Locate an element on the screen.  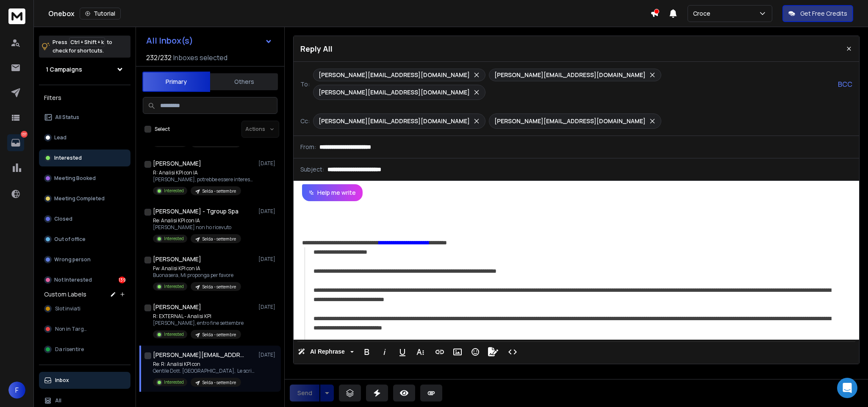
div: 139 is located at coordinates (122, 280).